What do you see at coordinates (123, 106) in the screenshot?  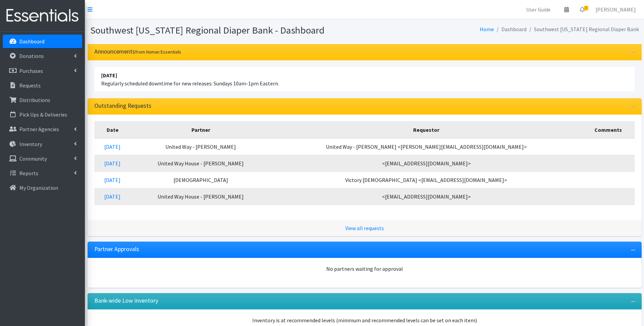 I see `h3: Outstanding Requests` at bounding box center [123, 106].